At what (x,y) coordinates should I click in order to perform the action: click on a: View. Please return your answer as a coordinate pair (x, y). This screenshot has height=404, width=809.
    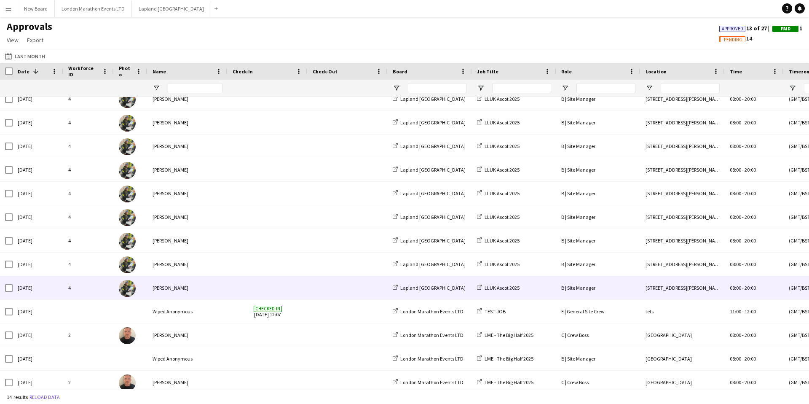
    Looking at the image, I should click on (13, 40).